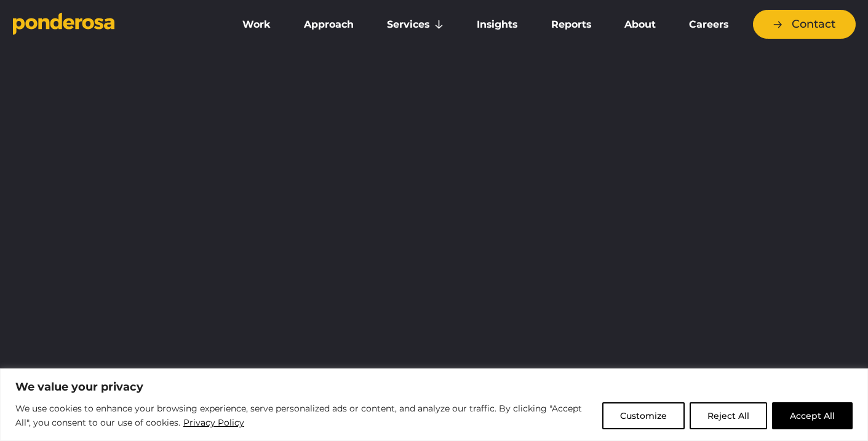  Describe the element at coordinates (256, 25) in the screenshot. I see `a: Work` at that location.